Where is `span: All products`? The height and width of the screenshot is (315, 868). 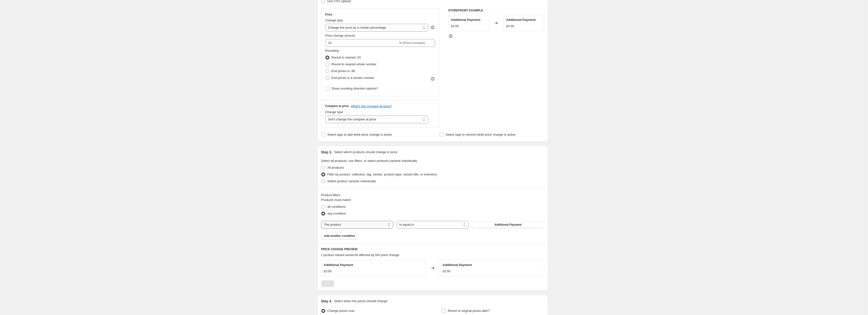
span: All products is located at coordinates (335, 167).